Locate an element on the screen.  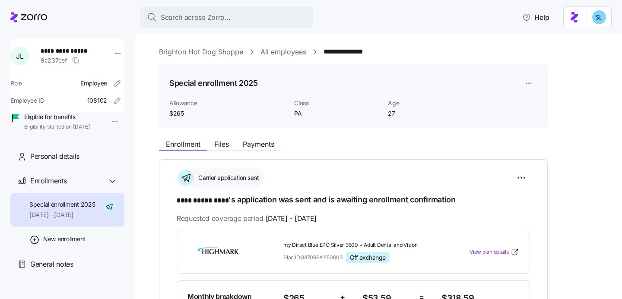
span: Special enrollment 2025 is located at coordinates (62, 205).